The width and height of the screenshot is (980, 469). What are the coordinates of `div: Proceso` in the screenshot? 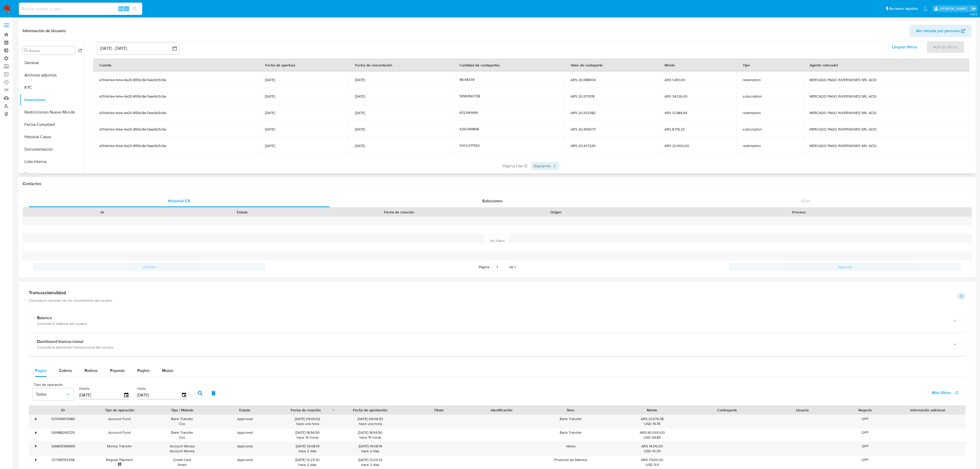 It's located at (798, 212).